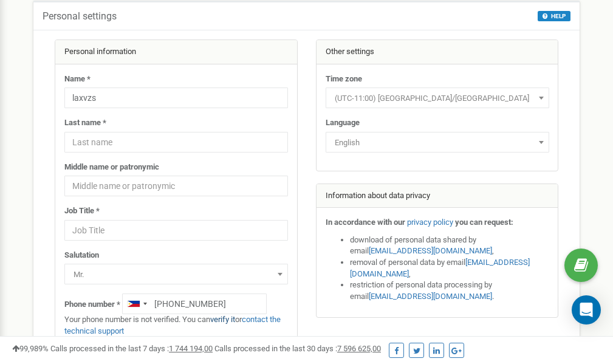  Describe the element at coordinates (191, 348) in the screenshot. I see `u: 1 744 194,00` at that location.